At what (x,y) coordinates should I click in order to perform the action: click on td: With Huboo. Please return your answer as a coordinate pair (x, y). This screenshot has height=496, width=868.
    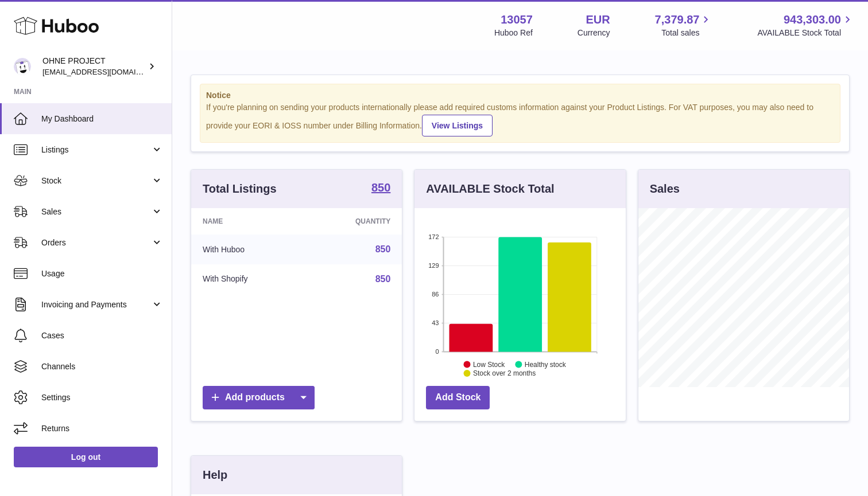
    Looking at the image, I should click on (248, 250).